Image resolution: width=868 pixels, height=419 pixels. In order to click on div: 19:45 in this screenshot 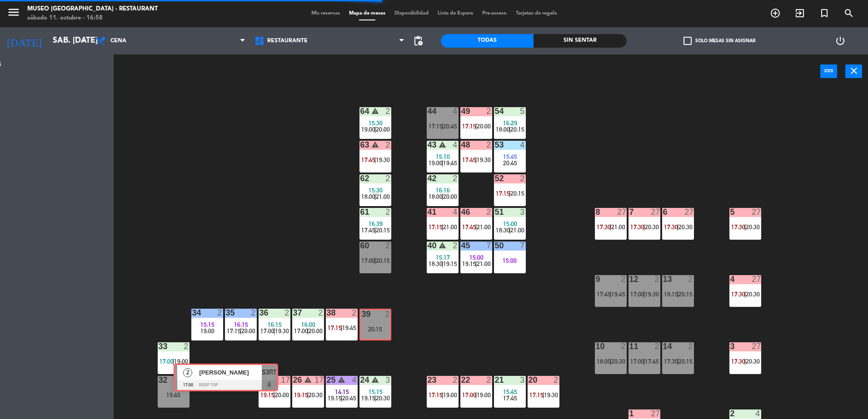, I will do `click(174, 395)`.